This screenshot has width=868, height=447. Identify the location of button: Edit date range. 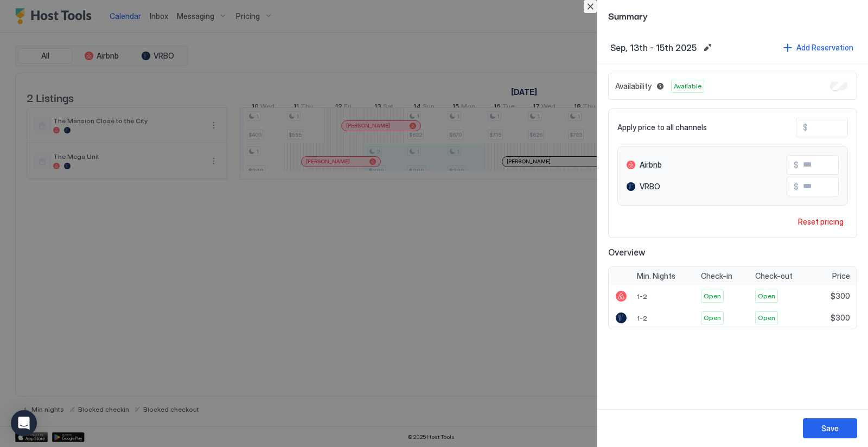
(708, 48).